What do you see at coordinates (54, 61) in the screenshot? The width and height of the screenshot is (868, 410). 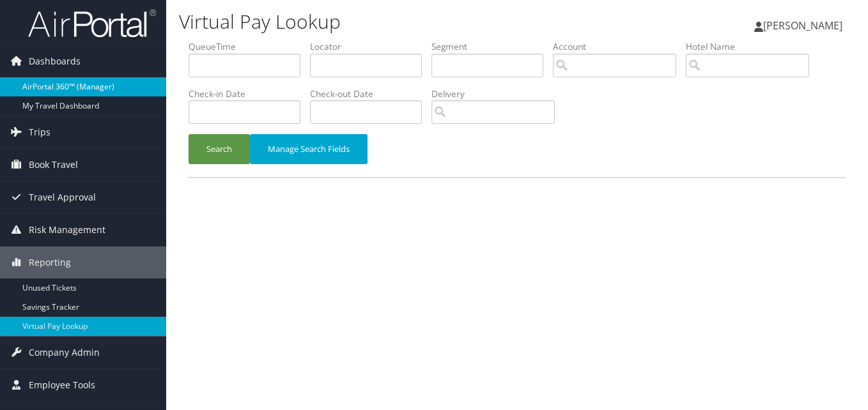 I see `span: Dashboards` at bounding box center [54, 61].